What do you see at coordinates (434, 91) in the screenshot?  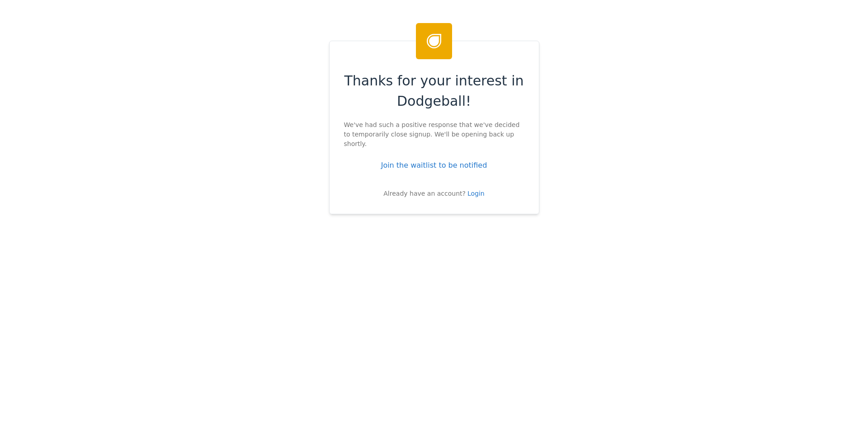 I see `span: Thanks for your interest in Dodgeball!` at bounding box center [434, 91].